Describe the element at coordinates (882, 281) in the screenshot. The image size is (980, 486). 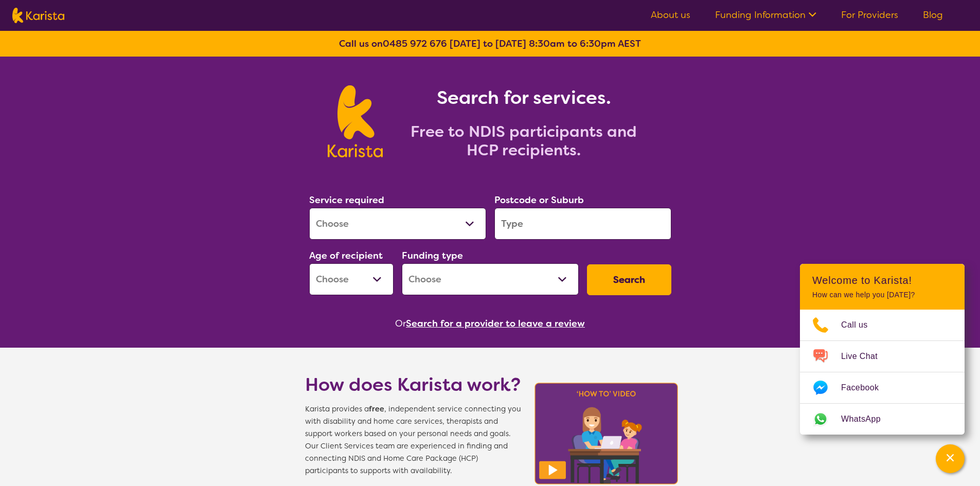
I see `h2: Welcome to Karista!` at that location.